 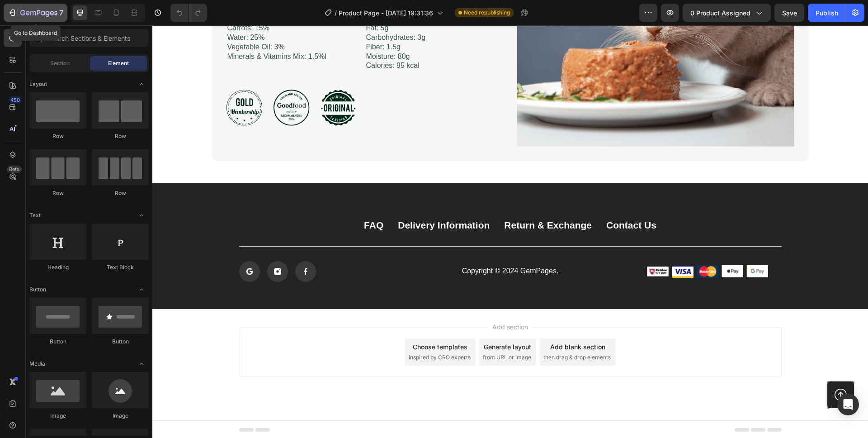 I want to click on span: from URL or image, so click(x=354, y=332).